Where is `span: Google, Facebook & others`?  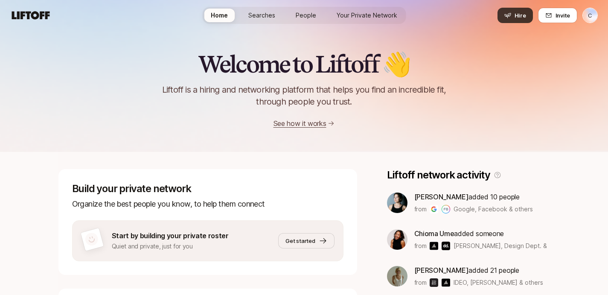 span: Google, Facebook & others is located at coordinates (493, 209).